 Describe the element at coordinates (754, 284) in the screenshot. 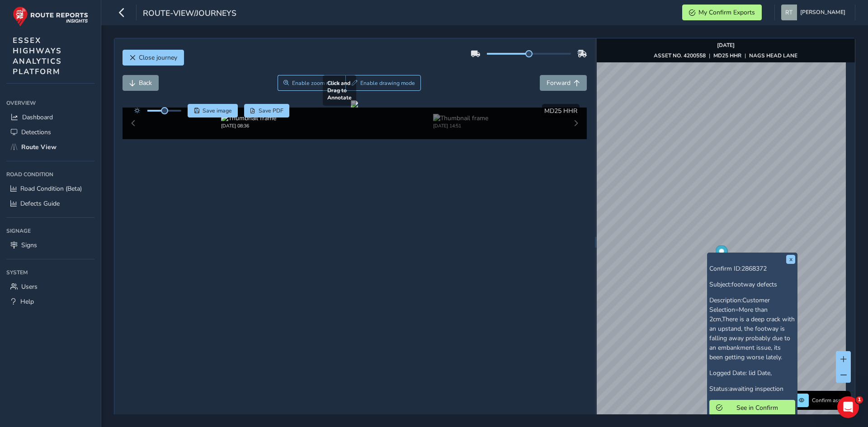

I see `span: footway defects` at that location.